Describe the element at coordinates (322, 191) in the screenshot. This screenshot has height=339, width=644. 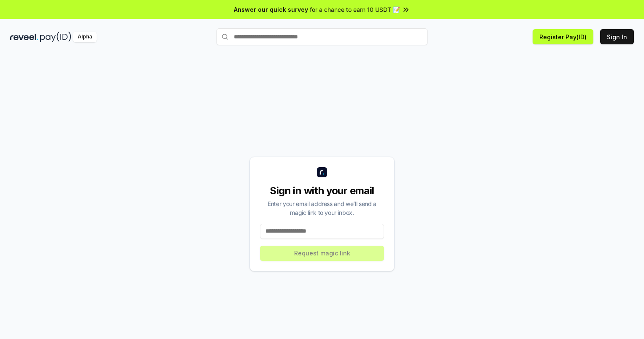
I see `div: Sign in with your email` at that location.